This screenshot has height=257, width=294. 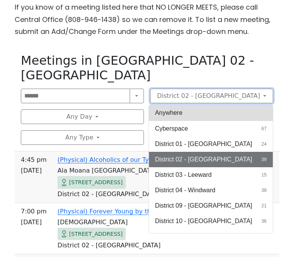 I want to click on span: Cyberspace, so click(x=171, y=129).